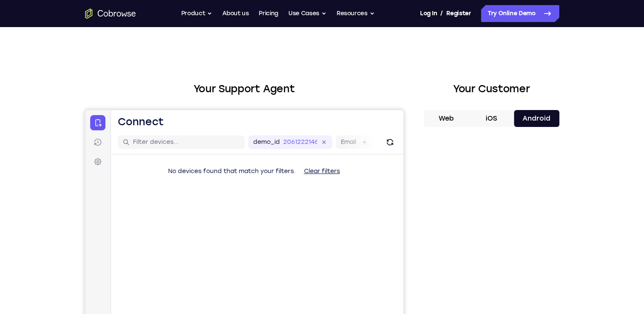 This screenshot has height=314, width=644. What do you see at coordinates (182, 32) in the screenshot?
I see `label: demo_id` at bounding box center [182, 32].